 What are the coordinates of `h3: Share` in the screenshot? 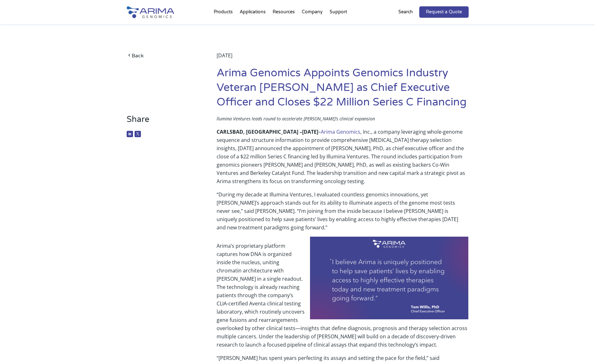 It's located at (162, 122).